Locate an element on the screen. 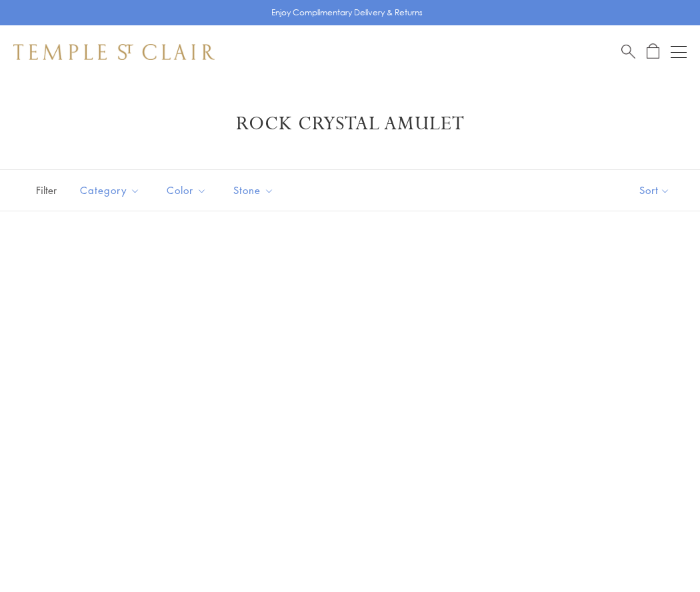  button: Show sort by is located at coordinates (655, 190).